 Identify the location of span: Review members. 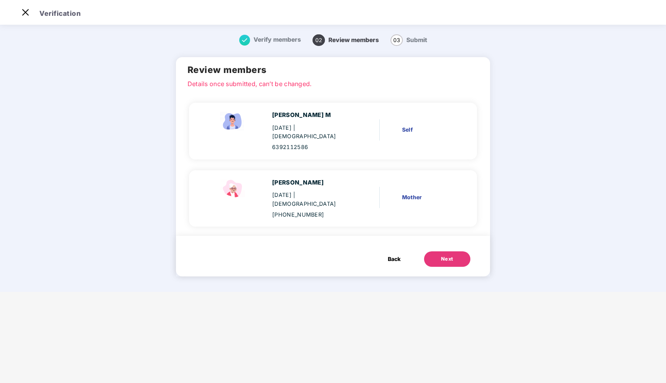
(354, 40).